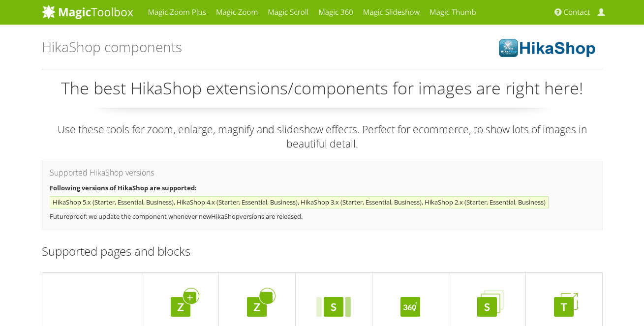  Describe the element at coordinates (323, 216) in the screenshot. I see `p: Futureproof: we update the component whenever new versions are released.` at that location.